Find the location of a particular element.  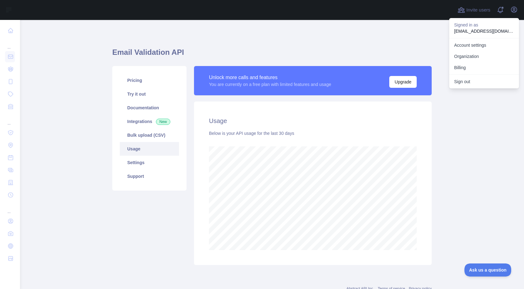

span: New is located at coordinates (163, 122).